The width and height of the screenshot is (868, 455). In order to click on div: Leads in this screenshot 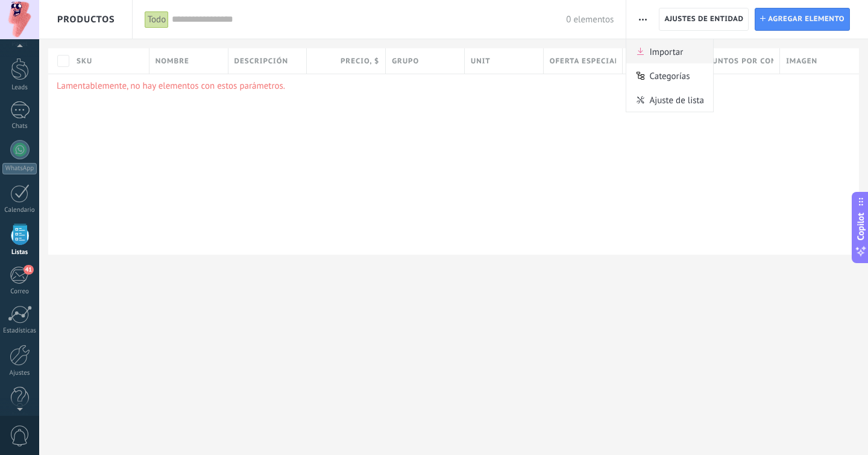, I will do `click(20, 87)`.